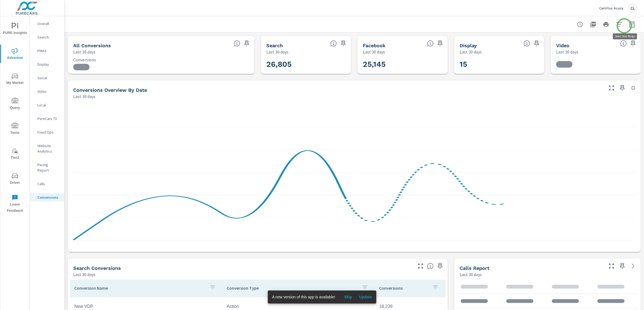 This screenshot has height=310, width=644. Describe the element at coordinates (475, 268) in the screenshot. I see `h5: Calls Report` at that location.